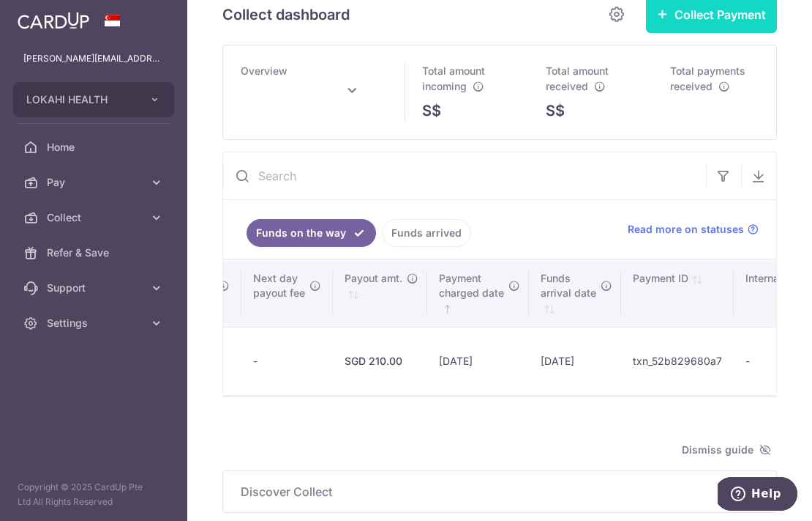 The height and width of the screenshot is (521, 812). I want to click on span: Overview, so click(264, 70).